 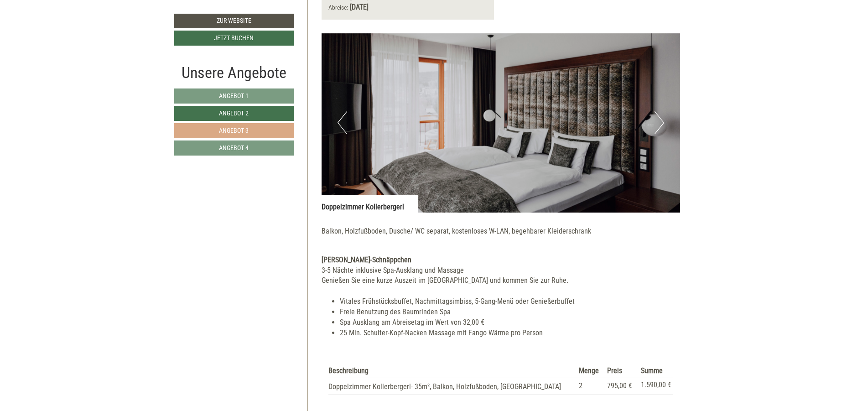 I want to click on td: 2, so click(x=590, y=386).